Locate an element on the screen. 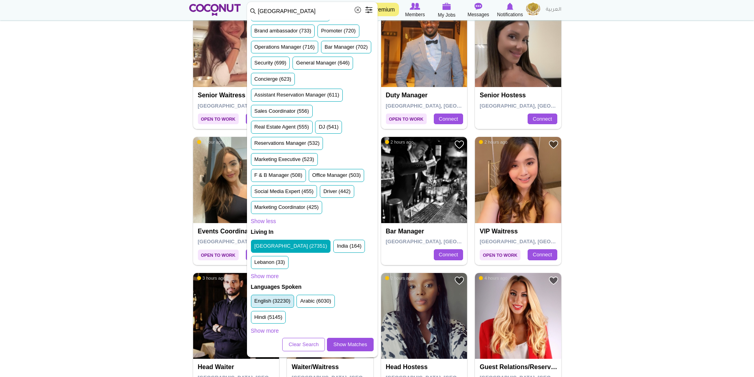  h4: Bar Manager is located at coordinates (425, 232).